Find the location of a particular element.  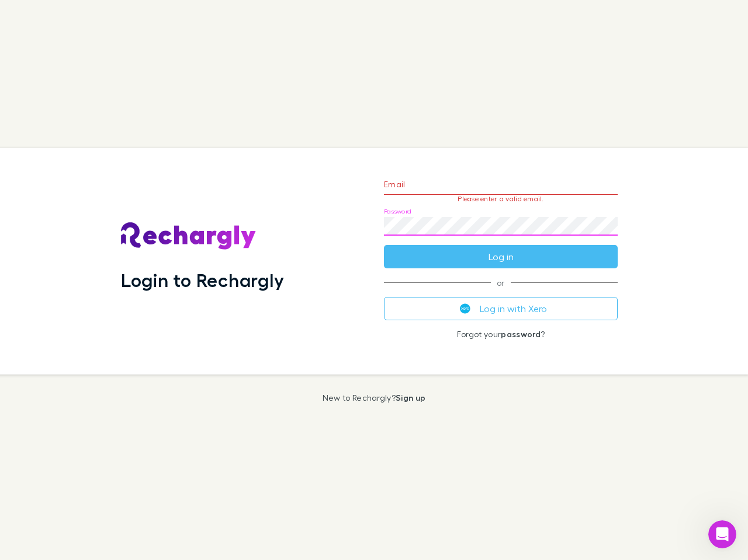

button: Log in is located at coordinates (501, 256).